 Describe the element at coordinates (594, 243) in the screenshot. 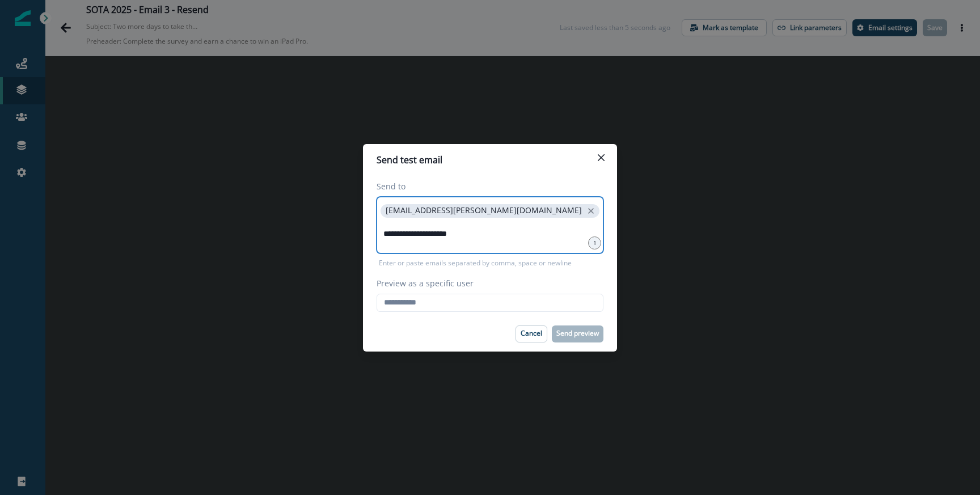

I see `div: 1` at that location.